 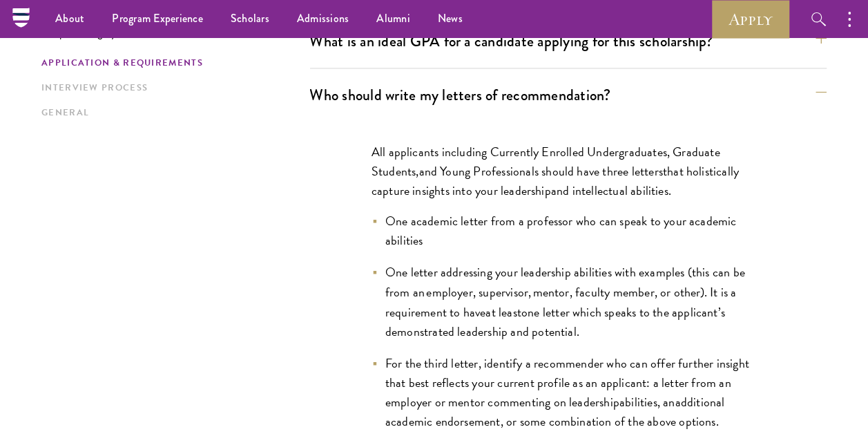 What do you see at coordinates (626, 171) in the screenshot?
I see `span: ve three letters` at bounding box center [626, 171].